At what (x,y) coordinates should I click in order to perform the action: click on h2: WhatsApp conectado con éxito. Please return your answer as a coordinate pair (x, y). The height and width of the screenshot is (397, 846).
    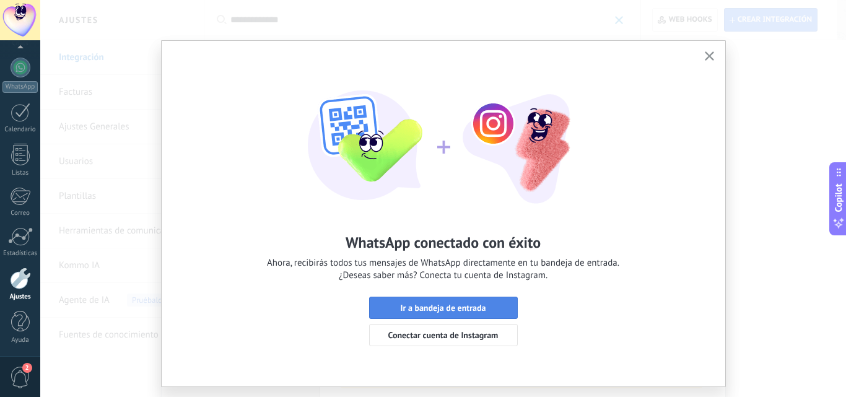
    Looking at the image, I should click on (443, 242).